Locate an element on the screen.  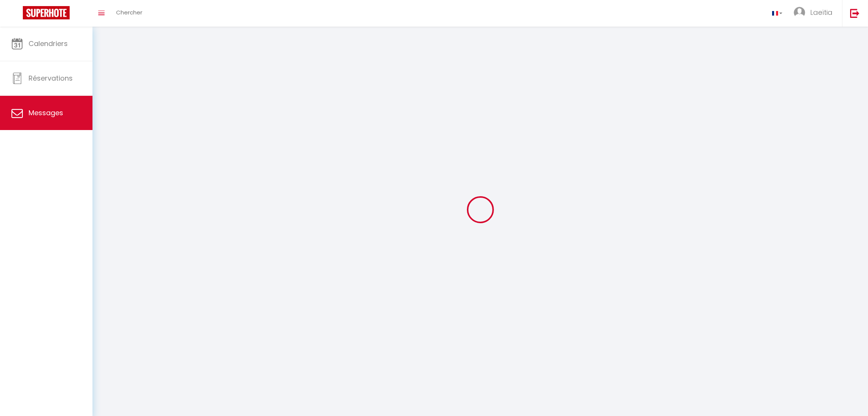
span: Laeïtia is located at coordinates (821, 12).